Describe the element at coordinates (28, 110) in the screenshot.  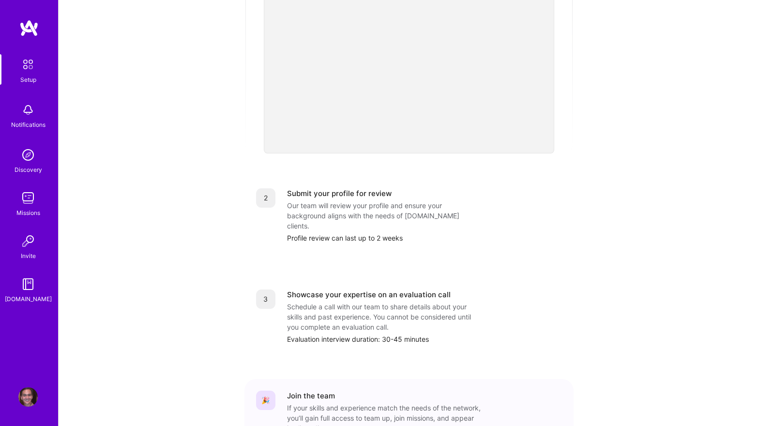
I see `img: bell` at that location.